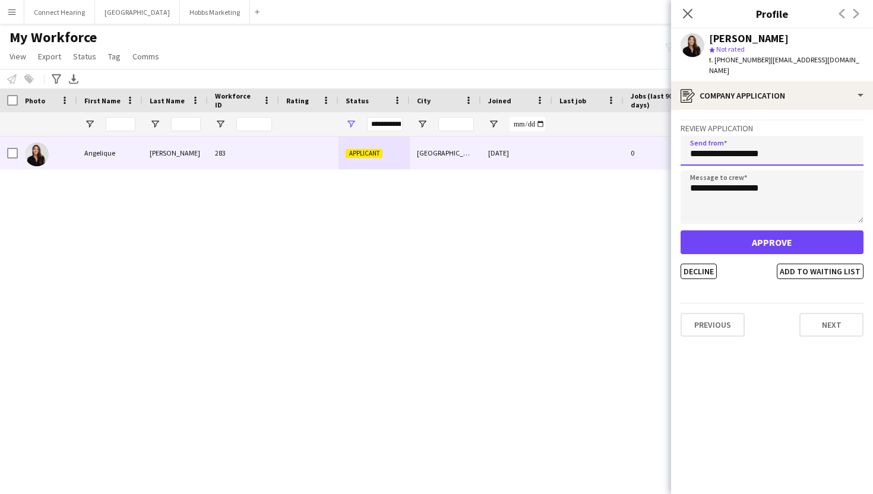 This screenshot has height=494, width=873. Describe the element at coordinates (146, 56) in the screenshot. I see `a: Comms` at that location.